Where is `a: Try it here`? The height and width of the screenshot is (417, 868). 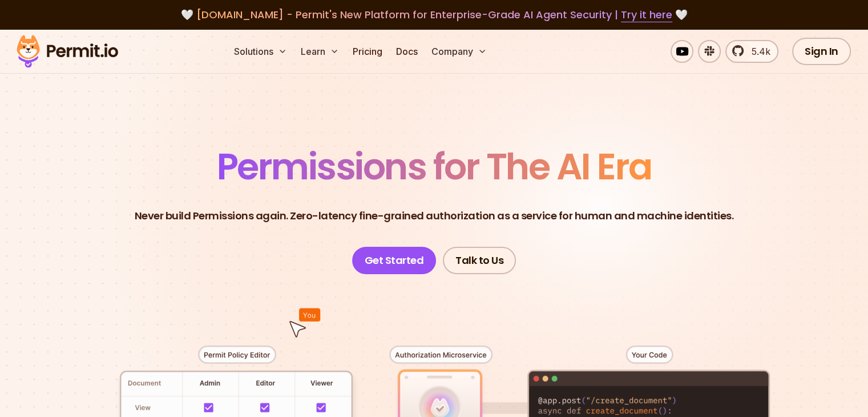
a: Try it here is located at coordinates (646, 15).